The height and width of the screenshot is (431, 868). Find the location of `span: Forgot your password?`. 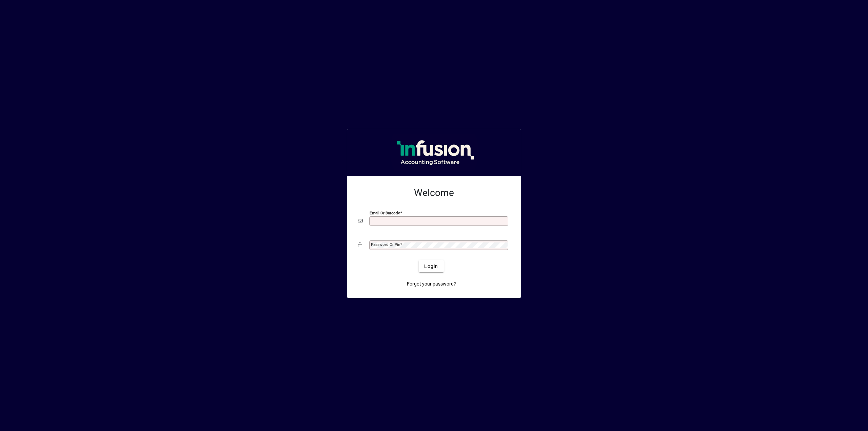

span: Forgot your password? is located at coordinates (431, 284).